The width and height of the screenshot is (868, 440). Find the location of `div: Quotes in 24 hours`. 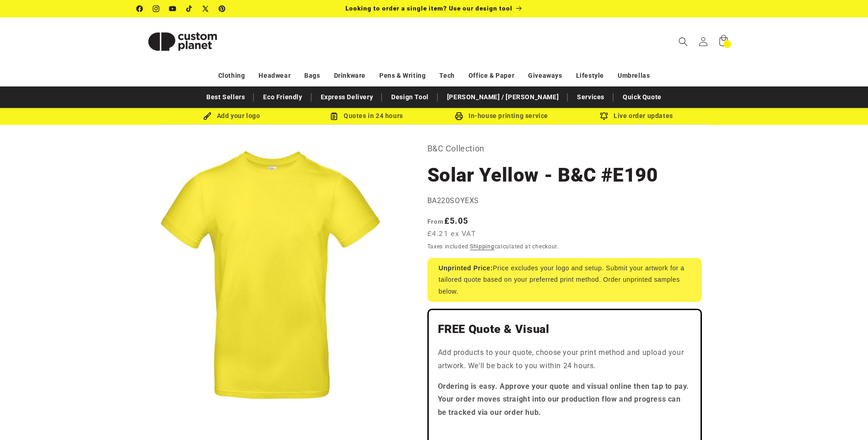

div: Quotes in 24 hours is located at coordinates (366, 116).